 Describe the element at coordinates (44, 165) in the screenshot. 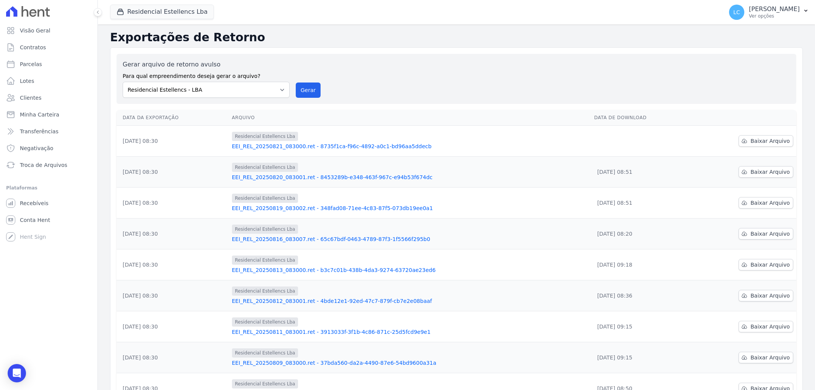

I see `span: Troca de Arquivos` at that location.